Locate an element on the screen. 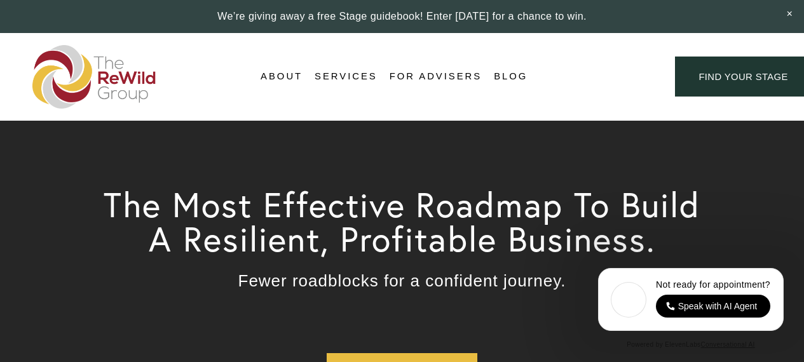  img: The ReWild Group is located at coordinates (95, 77).